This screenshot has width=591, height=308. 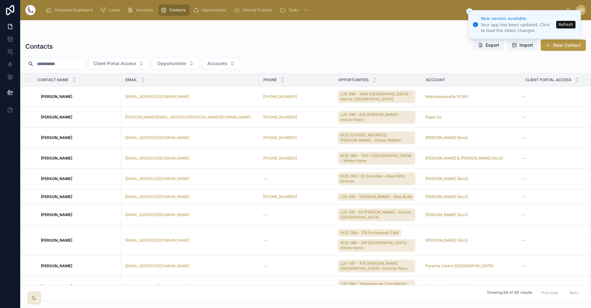 I want to click on a: Leads, so click(x=111, y=10).